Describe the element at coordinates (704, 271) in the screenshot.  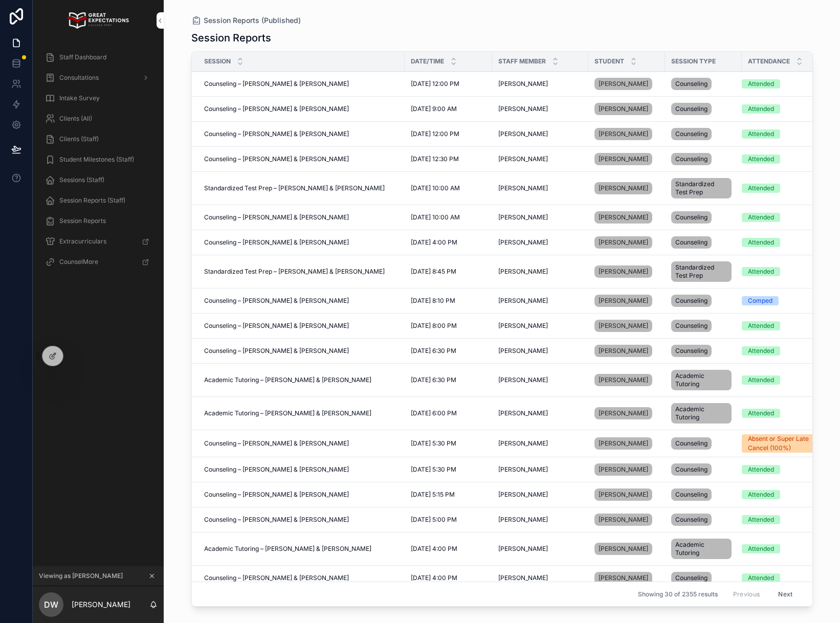
I see `a: Standardized Test Prep` at that location.